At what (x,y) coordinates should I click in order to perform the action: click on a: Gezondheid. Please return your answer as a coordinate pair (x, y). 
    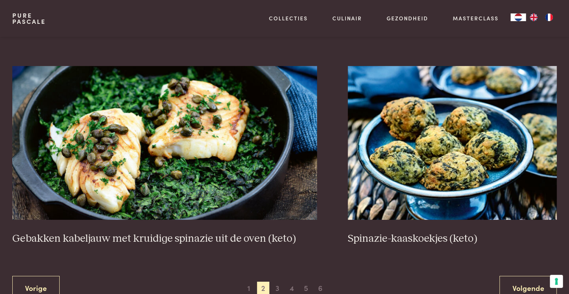
    Looking at the image, I should click on (407, 18).